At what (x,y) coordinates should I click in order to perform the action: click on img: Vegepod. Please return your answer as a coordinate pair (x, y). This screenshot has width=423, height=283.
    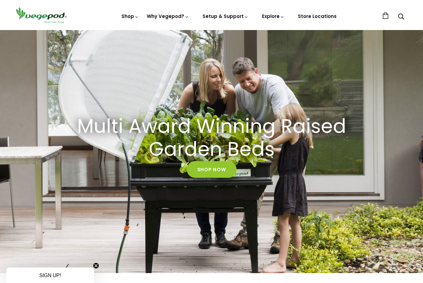
    Looking at the image, I should click on (41, 15).